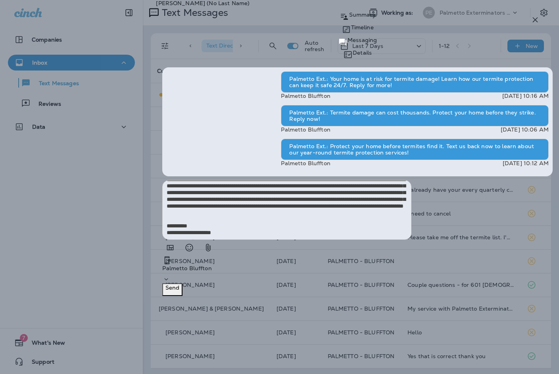  Describe the element at coordinates (414, 116) in the screenshot. I see `div: Palmetto Ext.: Termite damage can cost thousands. Protect your home before they strike. Reply now!` at that location.